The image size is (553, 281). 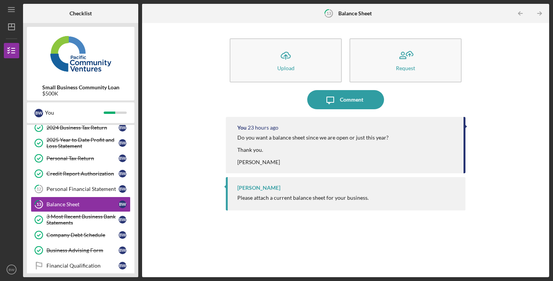 What do you see at coordinates (405, 60) in the screenshot?
I see `button: Request` at bounding box center [405, 60].